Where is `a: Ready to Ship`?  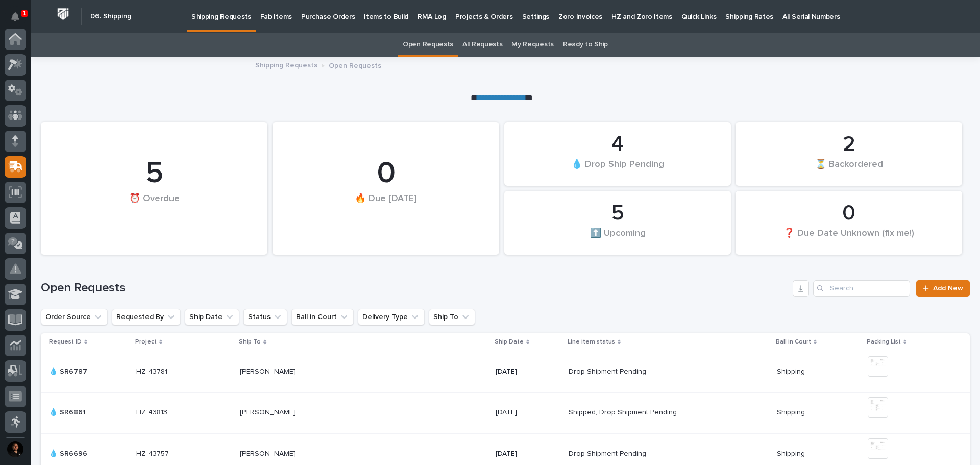
a: Ready to Ship is located at coordinates (586, 44).